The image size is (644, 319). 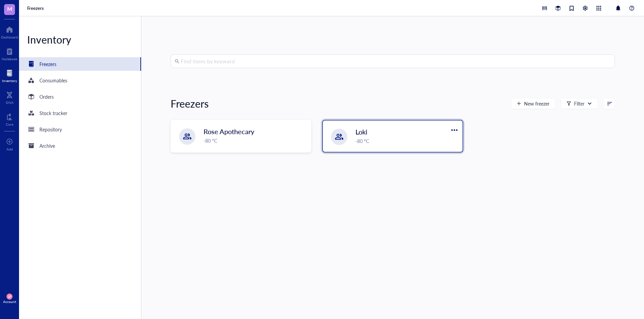 I want to click on a: Orders, so click(x=79, y=96).